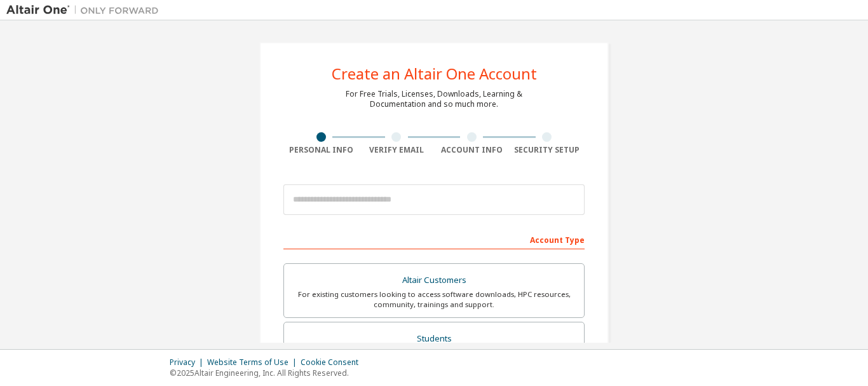 The image size is (868, 386). Describe the element at coordinates (333, 363) in the screenshot. I see `div: Cookie Consent` at that location.